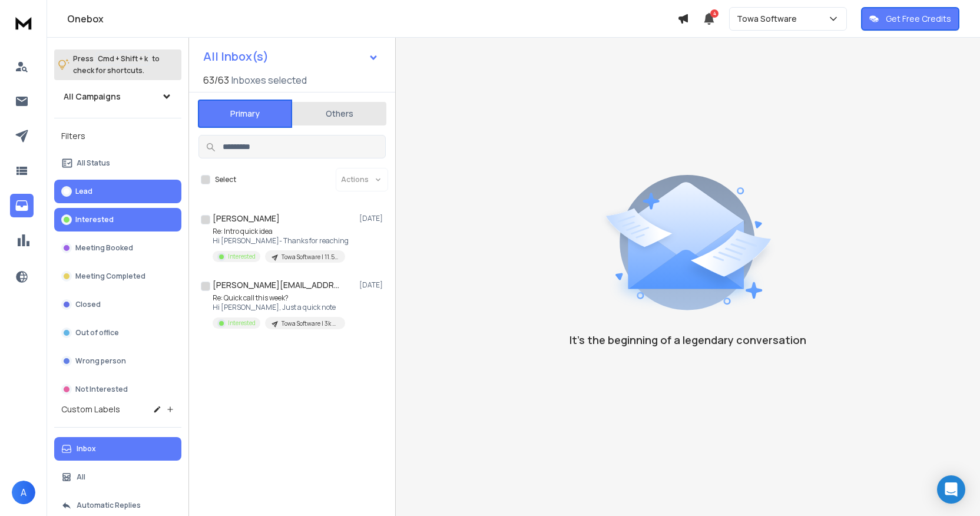 Image resolution: width=980 pixels, height=516 pixels. I want to click on button: Interested, so click(118, 219).